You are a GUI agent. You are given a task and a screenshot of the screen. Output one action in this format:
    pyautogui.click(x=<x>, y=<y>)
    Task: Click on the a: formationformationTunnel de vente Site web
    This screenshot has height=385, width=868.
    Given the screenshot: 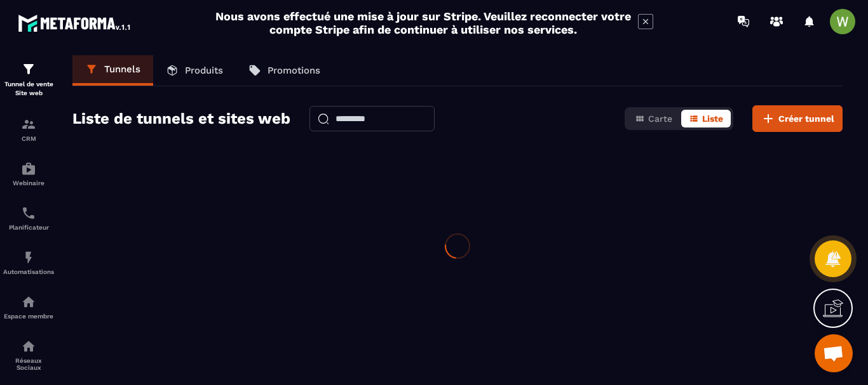 What is the action you would take?
    pyautogui.click(x=29, y=79)
    